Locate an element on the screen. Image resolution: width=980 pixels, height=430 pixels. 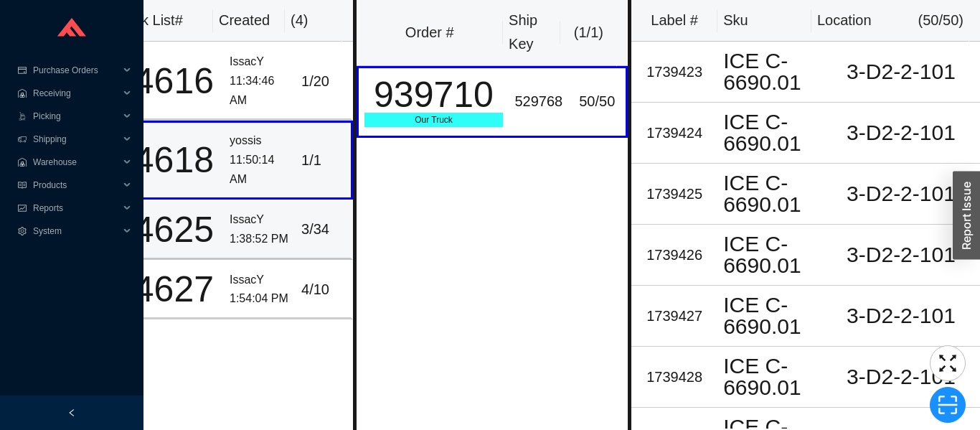
div: 1739428 is located at coordinates (674, 377).